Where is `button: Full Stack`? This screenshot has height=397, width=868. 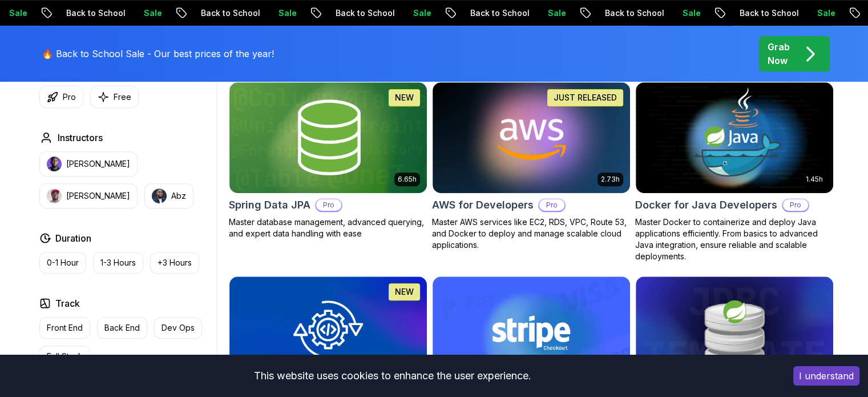 button: Full Stack is located at coordinates (64, 357).